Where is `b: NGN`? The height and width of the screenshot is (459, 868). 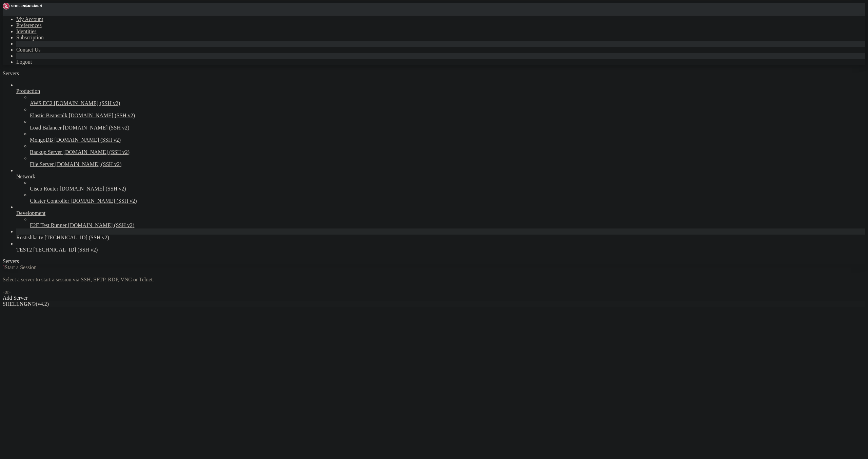
b: NGN is located at coordinates (26, 303).